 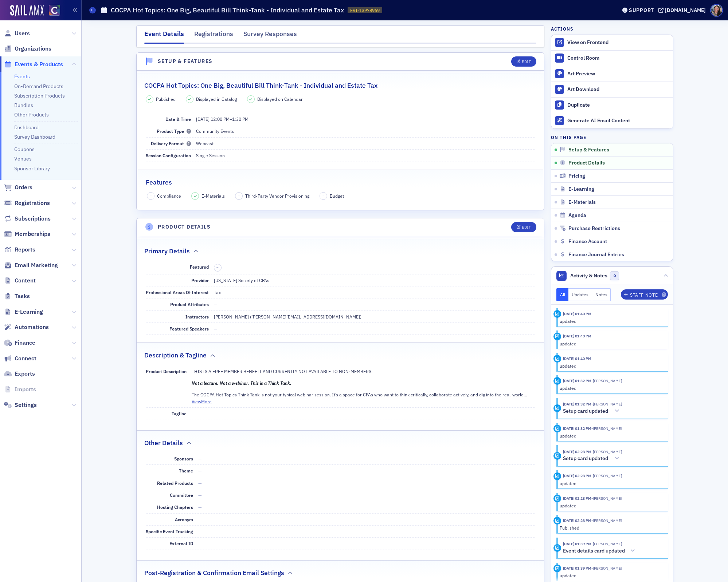 What do you see at coordinates (197, 317) in the screenshot?
I see `span: Instructors` at bounding box center [197, 317].